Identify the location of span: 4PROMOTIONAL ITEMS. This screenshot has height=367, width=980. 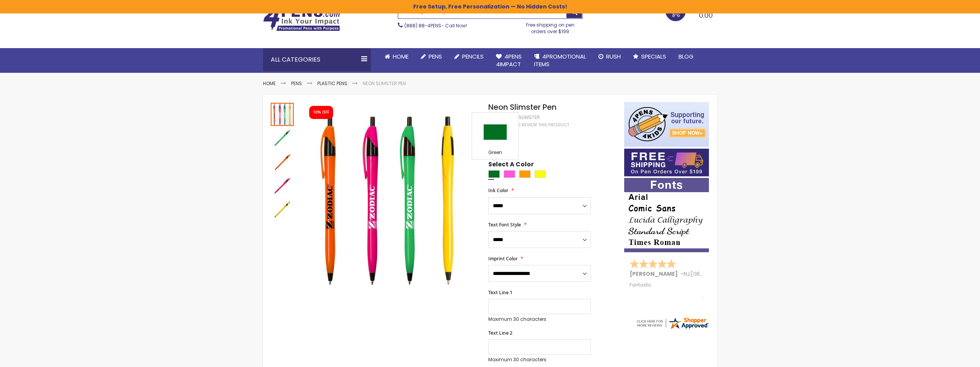
(560, 60).